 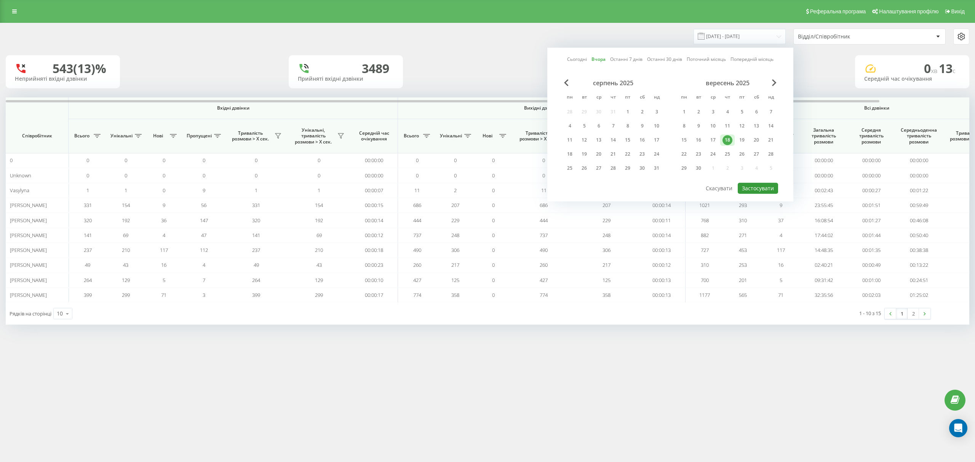 What do you see at coordinates (577, 59) in the screenshot?
I see `a: Сьогодні` at bounding box center [577, 59].